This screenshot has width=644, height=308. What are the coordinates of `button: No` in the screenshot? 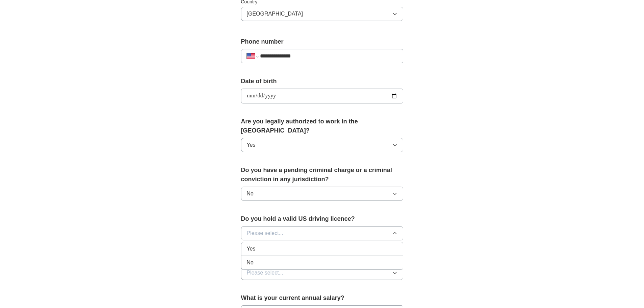 It's located at (322, 194).